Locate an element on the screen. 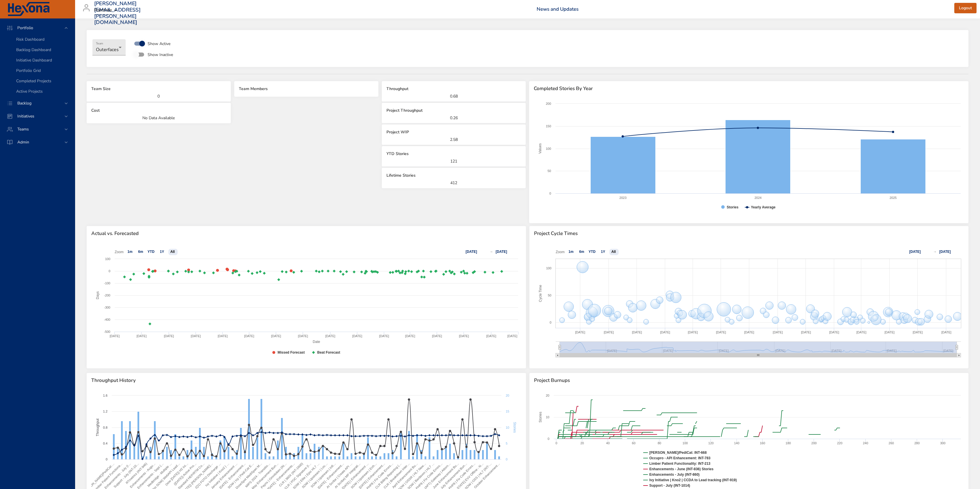 The height and width of the screenshot is (489, 980). text: -500 is located at coordinates (107, 332).